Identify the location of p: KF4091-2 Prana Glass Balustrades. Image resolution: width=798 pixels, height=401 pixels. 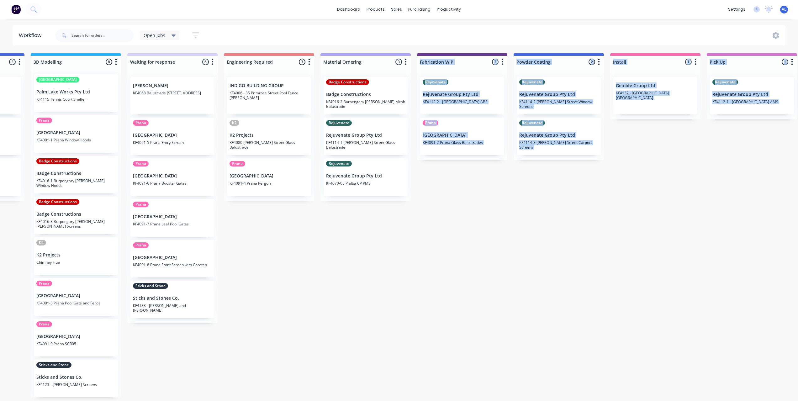
(462, 142).